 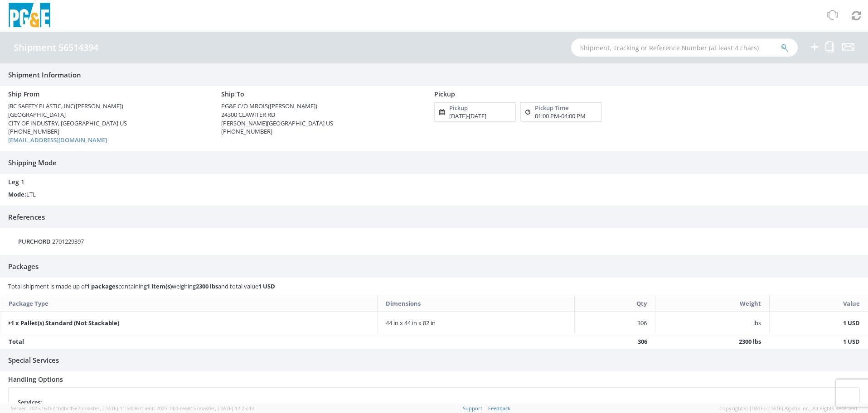 I want to click on img: pge-logo-06675f144f4cfa6a6814.png, so click(x=30, y=16).